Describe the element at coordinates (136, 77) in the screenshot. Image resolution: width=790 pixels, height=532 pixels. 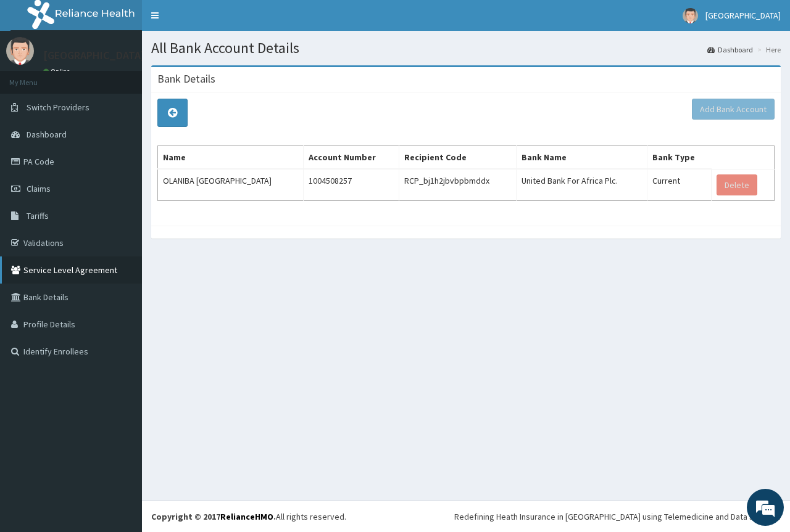
I see `div: Chat with us now` at that location.